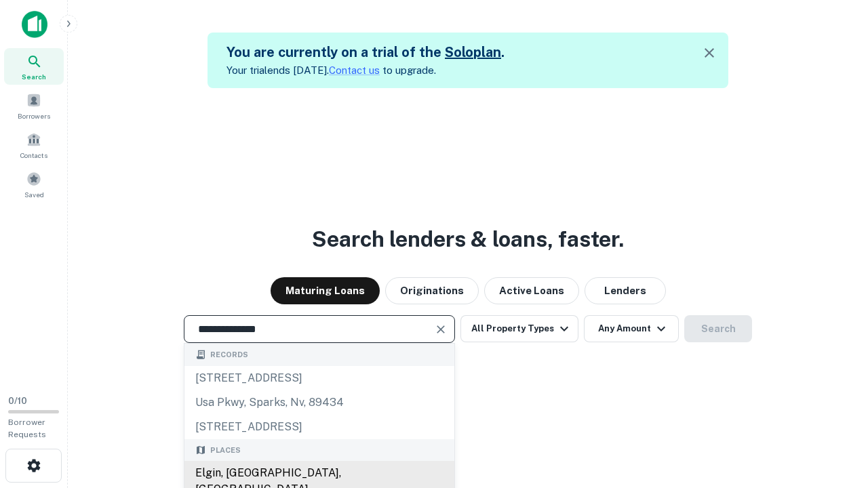 This screenshot has height=488, width=868. I want to click on div: Search, so click(34, 66).